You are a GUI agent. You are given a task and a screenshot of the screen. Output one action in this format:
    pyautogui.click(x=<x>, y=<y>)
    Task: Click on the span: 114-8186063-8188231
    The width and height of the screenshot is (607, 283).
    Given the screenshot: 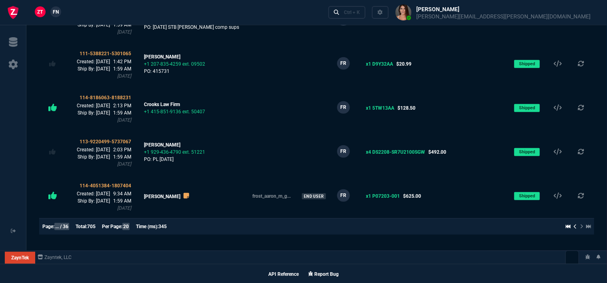 What is the action you would take?
    pyautogui.click(x=105, y=98)
    